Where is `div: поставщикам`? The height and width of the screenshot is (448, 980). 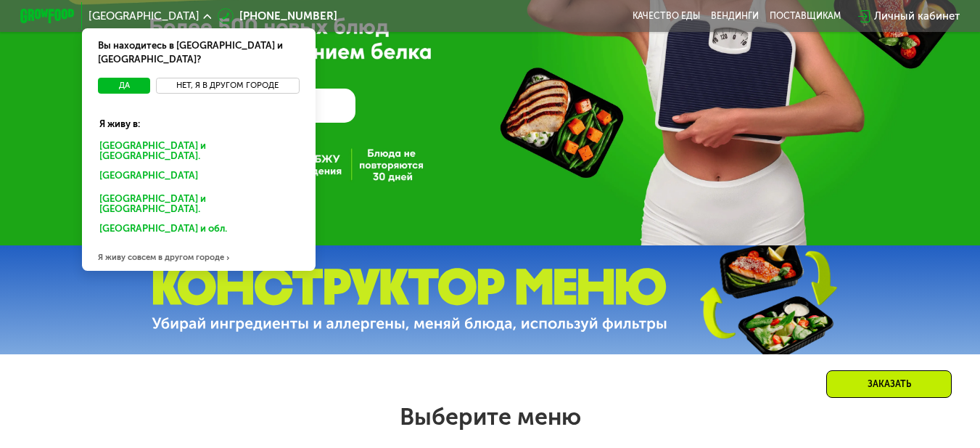
div: поставщикам is located at coordinates (805, 16).